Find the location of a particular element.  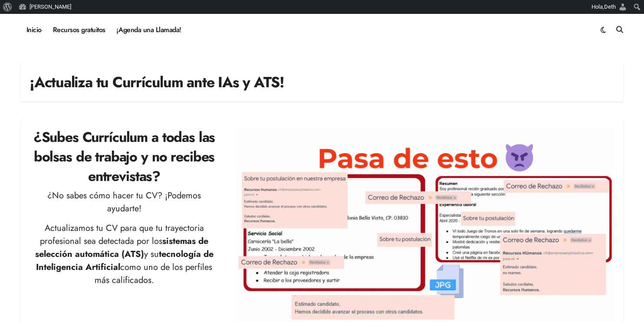

h2: ¿Subes Currículum a todas las bolsas de trabajo y no recibes entrevistas? is located at coordinates (124, 157).